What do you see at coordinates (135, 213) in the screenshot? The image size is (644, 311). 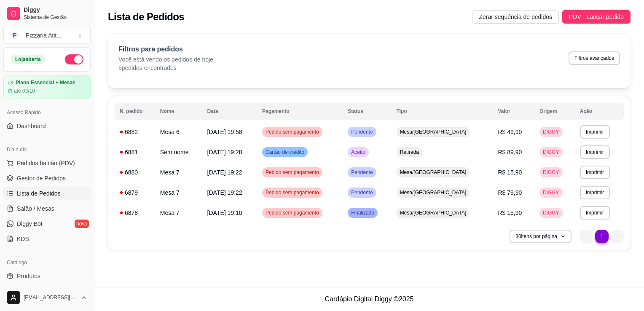 I see `div: 6878` at bounding box center [135, 213].